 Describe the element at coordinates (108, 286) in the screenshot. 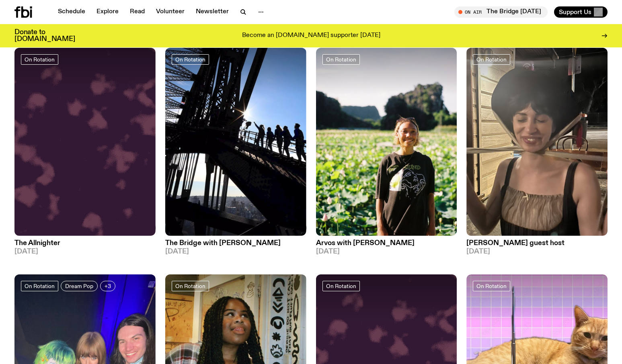

I see `button: +3` at that location.